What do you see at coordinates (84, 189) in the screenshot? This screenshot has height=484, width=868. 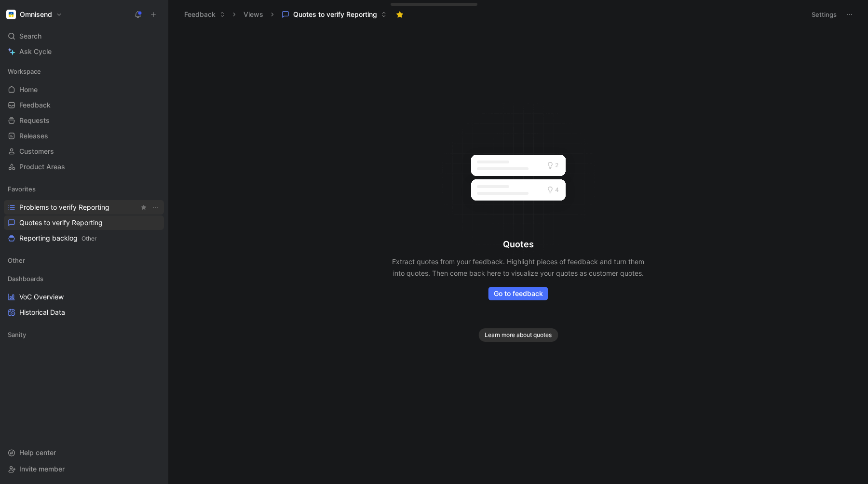 I see `div: Favorites` at bounding box center [84, 189].